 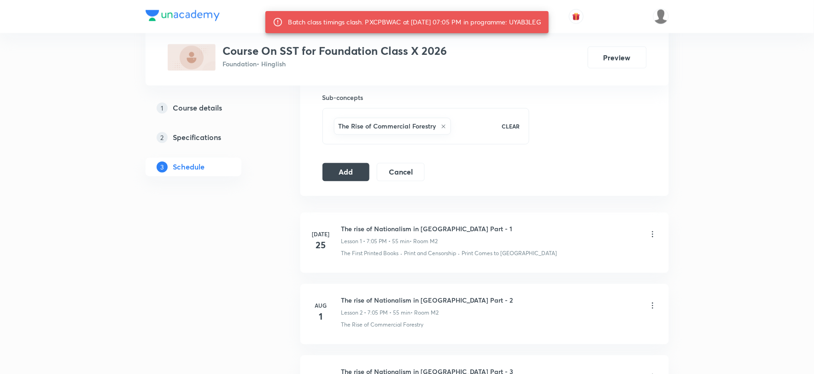 What do you see at coordinates (376, 242) in the screenshot?
I see `p: Lesson 1 • 7:05 PM • 55 min` at bounding box center [376, 242].